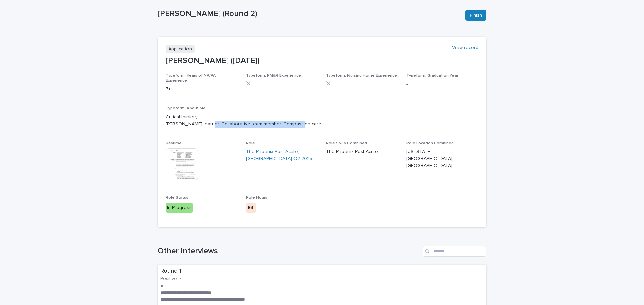 This screenshot has height=305, width=644. What do you see at coordinates (185, 109) in the screenshot?
I see `span: Typeform: About Me` at bounding box center [185, 109].